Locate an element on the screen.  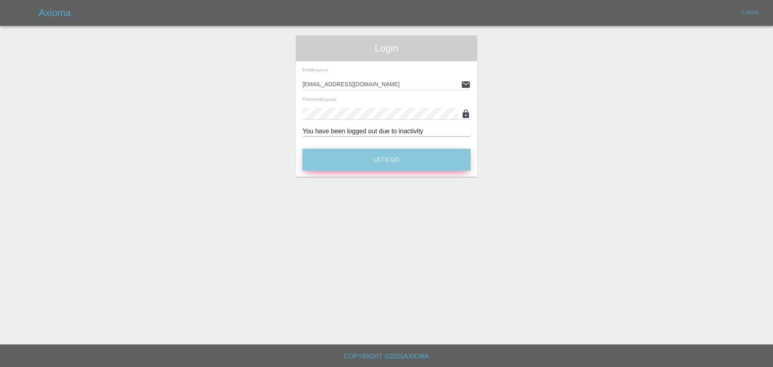
span: Password is located at coordinates (319, 99).